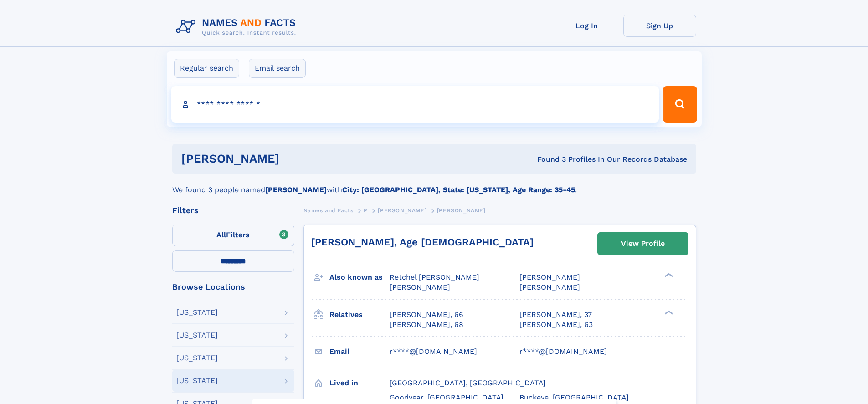 This screenshot has height=404, width=868. Describe the element at coordinates (234, 287) in the screenshot. I see `div: Browse Locations` at that location.